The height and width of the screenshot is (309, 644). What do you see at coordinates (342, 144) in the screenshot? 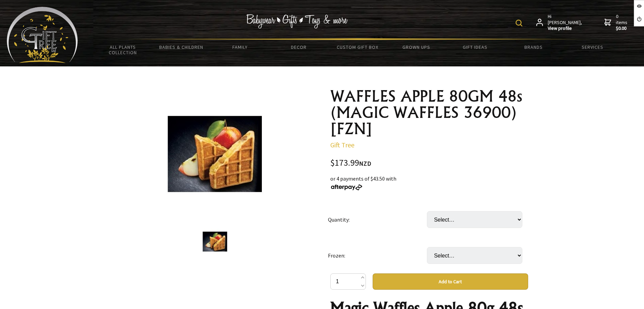
I see `a: Gift Tree` at bounding box center [342, 144].